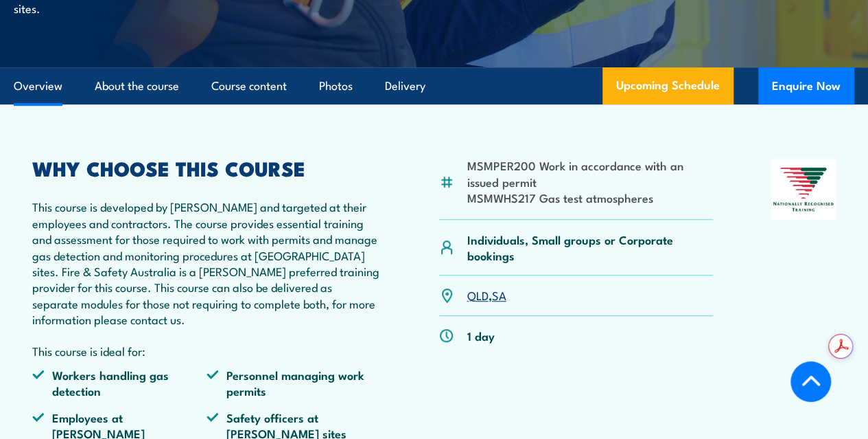 The image size is (868, 439). What do you see at coordinates (207, 350) in the screenshot?
I see `p: This course is ideal for:` at bounding box center [207, 350].